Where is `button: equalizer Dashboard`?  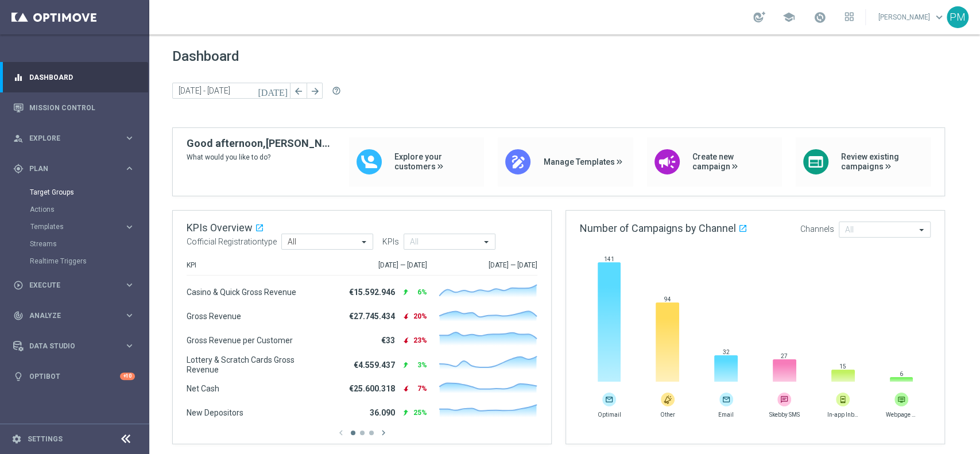 button: equalizer Dashboard is located at coordinates (74, 77).